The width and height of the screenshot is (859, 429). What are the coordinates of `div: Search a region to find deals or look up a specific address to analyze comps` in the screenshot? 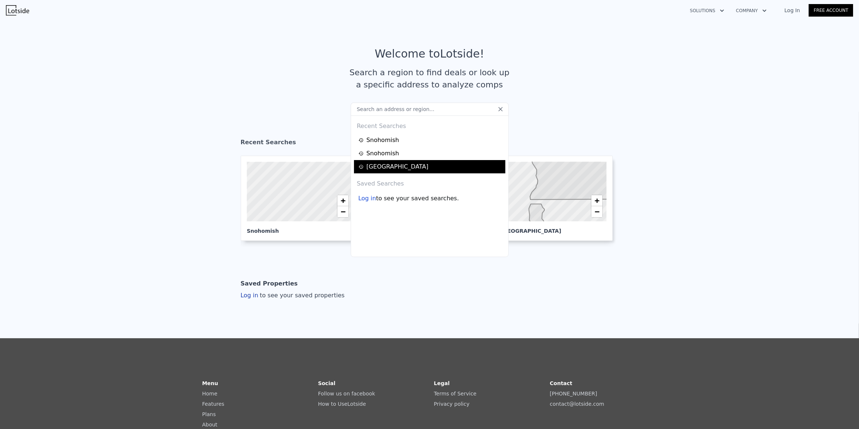 It's located at (430, 79).